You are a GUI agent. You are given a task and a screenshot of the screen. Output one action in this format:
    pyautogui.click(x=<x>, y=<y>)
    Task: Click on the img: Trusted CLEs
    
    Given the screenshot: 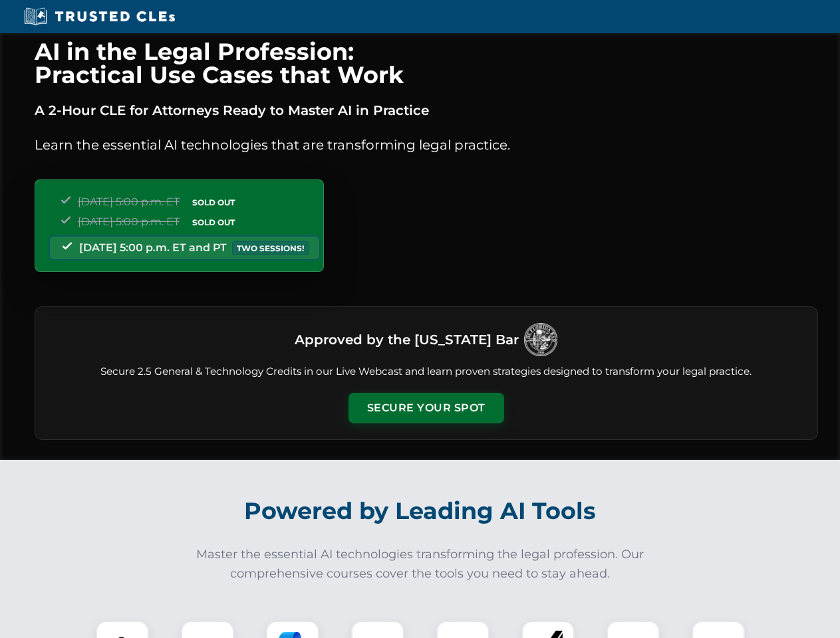 What is the action you would take?
    pyautogui.click(x=99, y=17)
    